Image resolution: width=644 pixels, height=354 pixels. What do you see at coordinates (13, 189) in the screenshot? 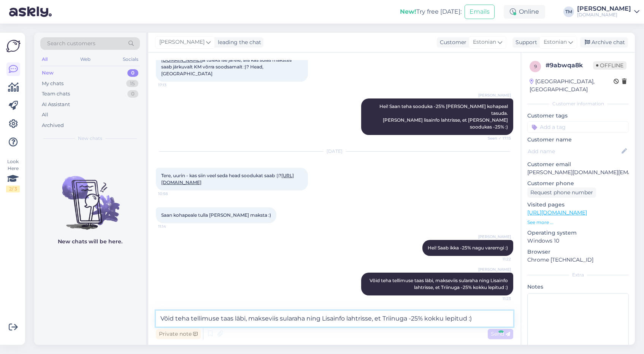
I see `div: 2 / 3` at bounding box center [13, 189].